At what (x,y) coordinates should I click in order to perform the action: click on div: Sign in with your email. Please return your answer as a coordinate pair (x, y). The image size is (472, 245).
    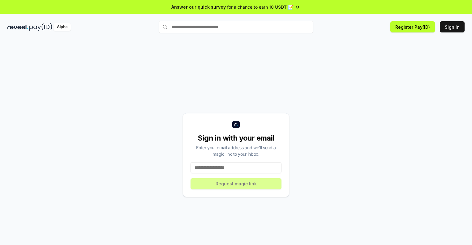
    Looking at the image, I should click on (236, 138).